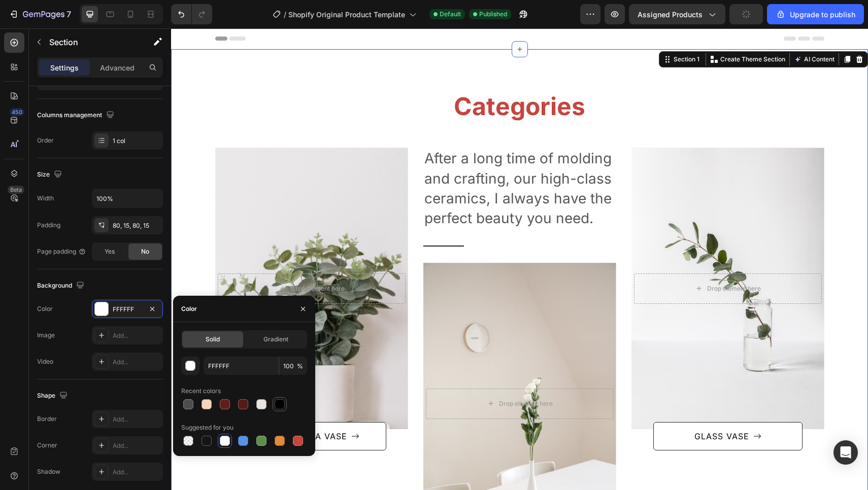 This screenshot has width=868, height=490. I want to click on span: Shopify Original Product Template, so click(347, 14).